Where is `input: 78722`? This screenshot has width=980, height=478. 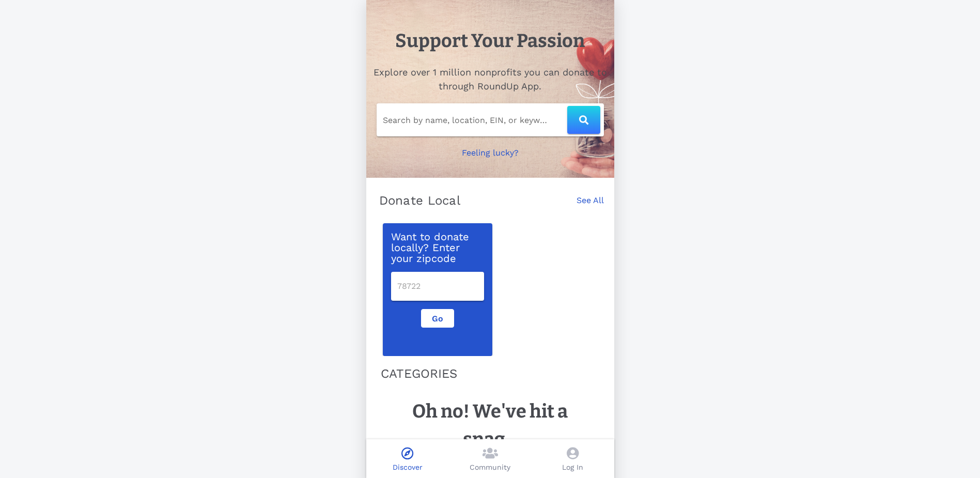
input: 78722 is located at coordinates (437, 286).